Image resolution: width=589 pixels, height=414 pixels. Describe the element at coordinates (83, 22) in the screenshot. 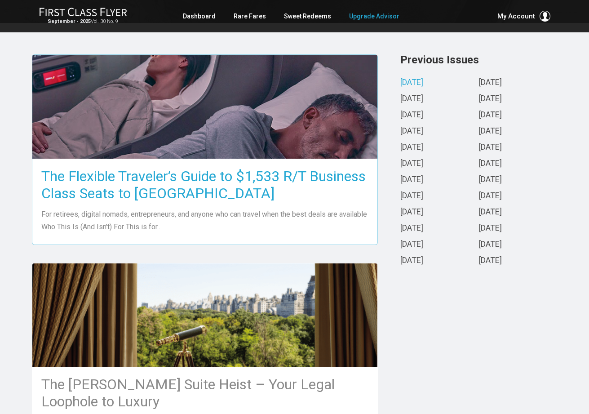

I see `small: Vol. 30 No. 9` at that location.